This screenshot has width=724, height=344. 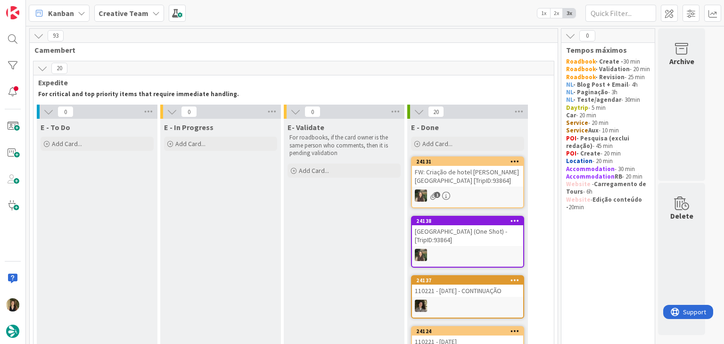 I want to click on span: 2x, so click(x=556, y=13).